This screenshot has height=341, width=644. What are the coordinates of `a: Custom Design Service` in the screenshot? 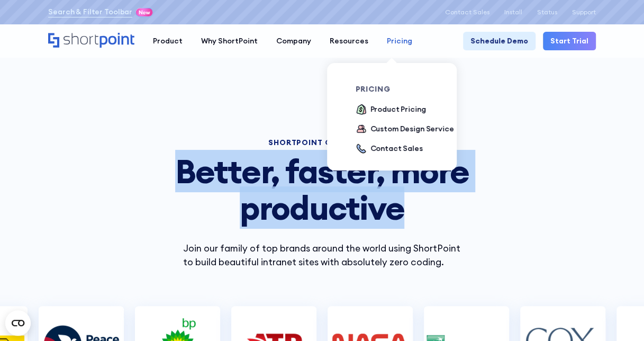 It's located at (405, 129).